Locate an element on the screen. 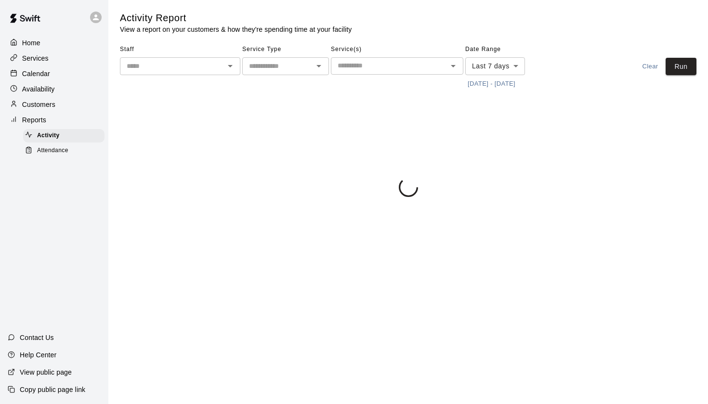 This screenshot has width=708, height=404. div: Availability is located at coordinates (54, 89).